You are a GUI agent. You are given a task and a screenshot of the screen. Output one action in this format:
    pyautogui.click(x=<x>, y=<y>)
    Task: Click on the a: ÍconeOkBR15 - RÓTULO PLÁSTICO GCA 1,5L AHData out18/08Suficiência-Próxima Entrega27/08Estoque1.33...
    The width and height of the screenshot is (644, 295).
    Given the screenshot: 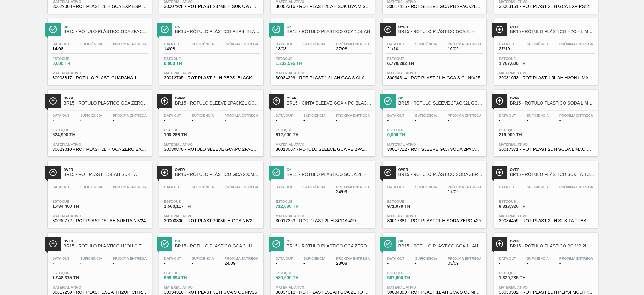 What is the action you would take?
    pyautogui.click(x=322, y=49)
    